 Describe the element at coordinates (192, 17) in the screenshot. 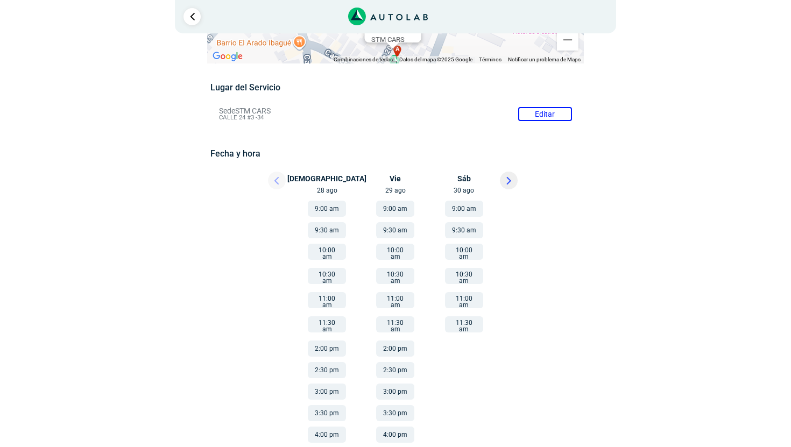

I see `a: Ir al paso anterior` at that location.